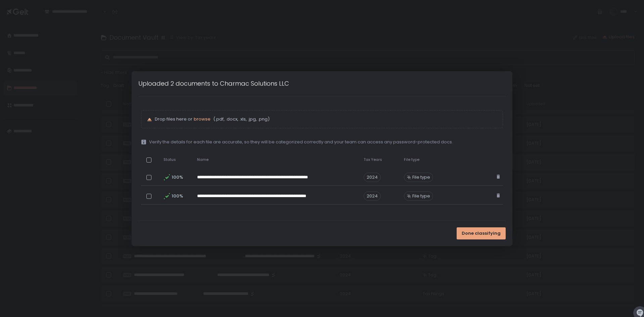  I want to click on span: Tax Years, so click(373, 159).